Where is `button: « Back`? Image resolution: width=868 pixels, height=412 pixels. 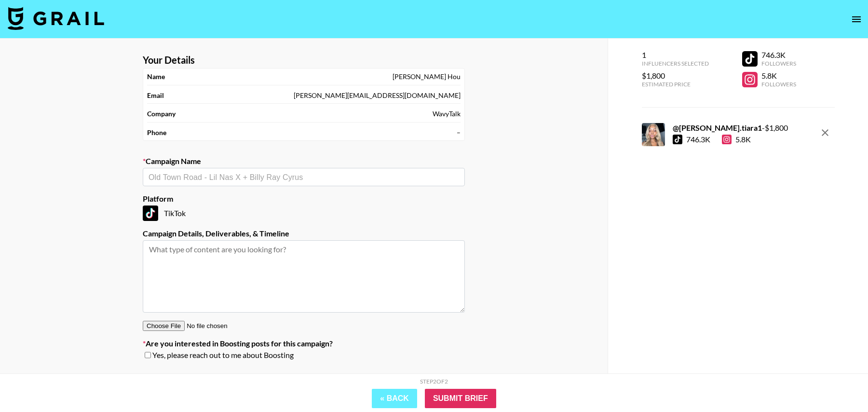
button: « Back is located at coordinates (394, 399).